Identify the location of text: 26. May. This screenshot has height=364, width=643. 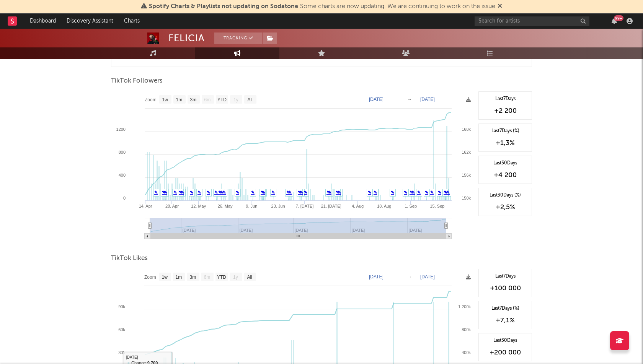
(225, 206).